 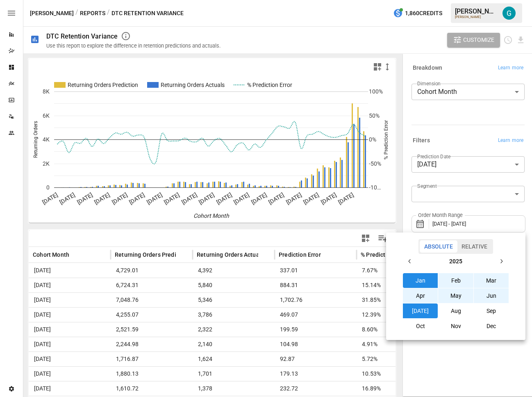 I want to click on button: Relative, so click(x=474, y=246).